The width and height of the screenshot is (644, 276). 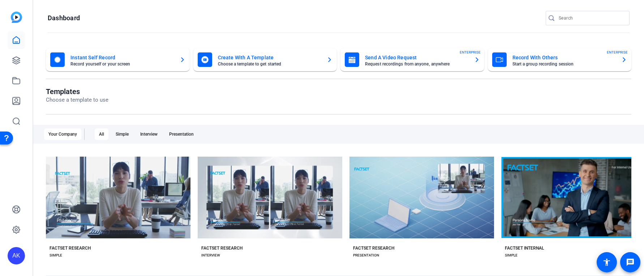 I want to click on div: Interview, so click(x=149, y=134).